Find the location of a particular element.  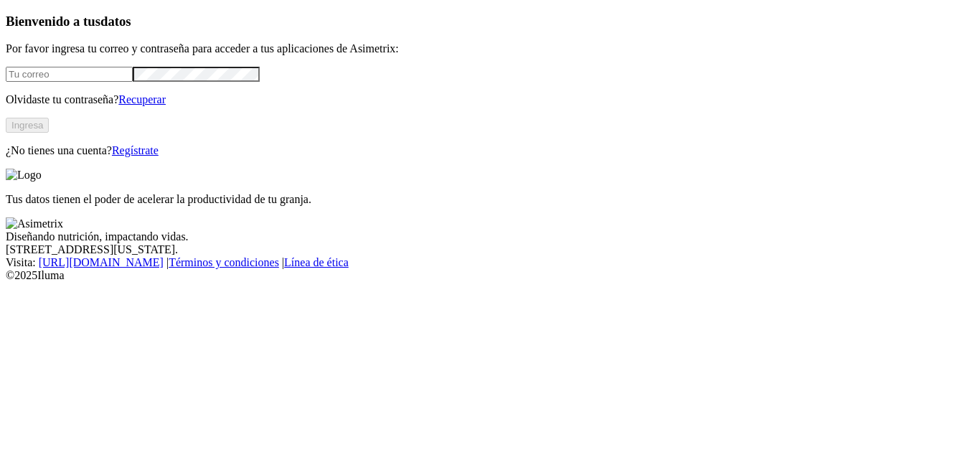

img: Asimetrix is located at coordinates (35, 224).